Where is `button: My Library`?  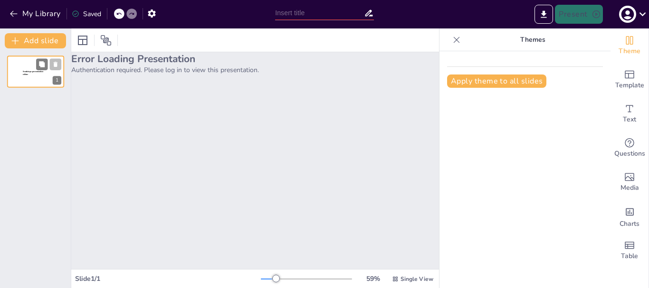
button: My Library is located at coordinates (36, 14).